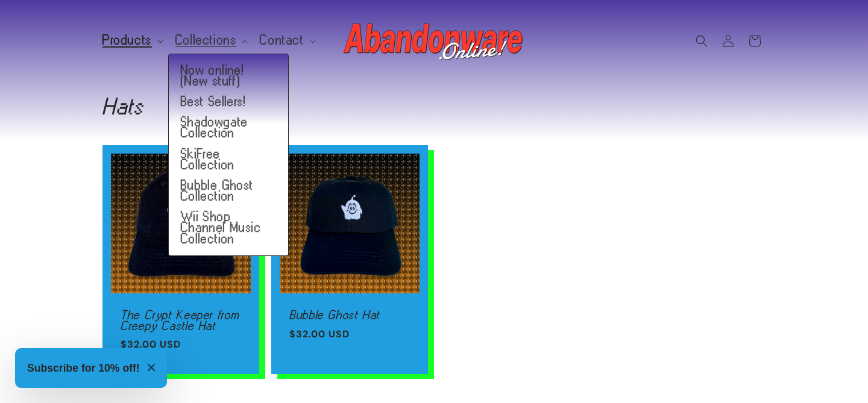 This screenshot has width=868, height=403. I want to click on img: Abandonware, so click(434, 41).